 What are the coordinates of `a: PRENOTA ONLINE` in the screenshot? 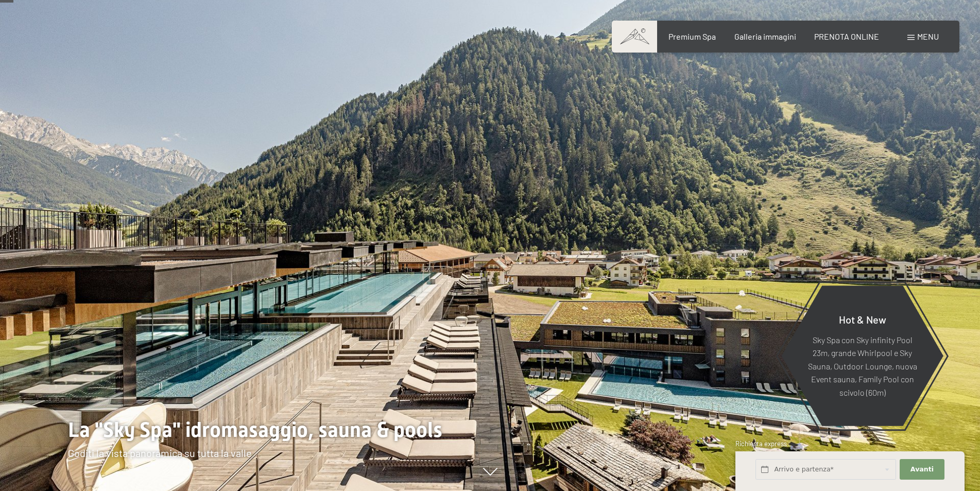 It's located at (846, 36).